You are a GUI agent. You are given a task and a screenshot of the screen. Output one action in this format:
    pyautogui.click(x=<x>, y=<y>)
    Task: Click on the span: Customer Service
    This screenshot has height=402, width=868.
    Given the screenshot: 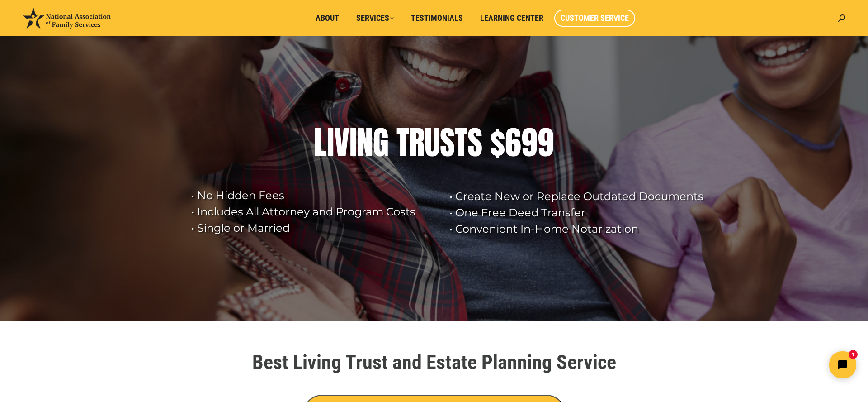 What is the action you would take?
    pyautogui.click(x=594, y=18)
    